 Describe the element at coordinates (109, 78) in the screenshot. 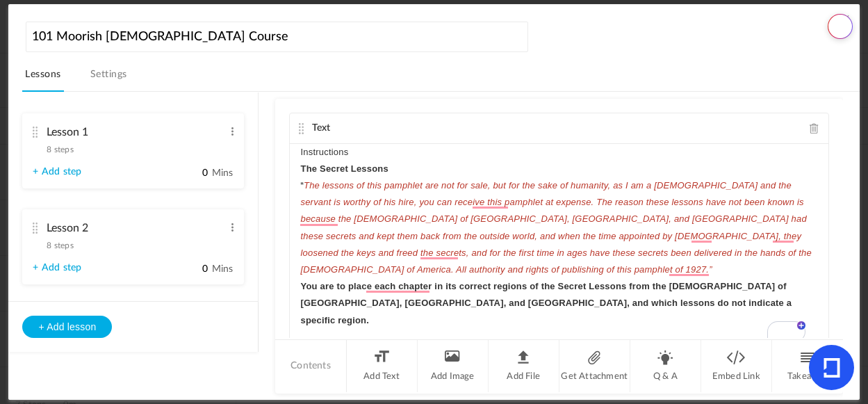

I see `a: Settings` at that location.